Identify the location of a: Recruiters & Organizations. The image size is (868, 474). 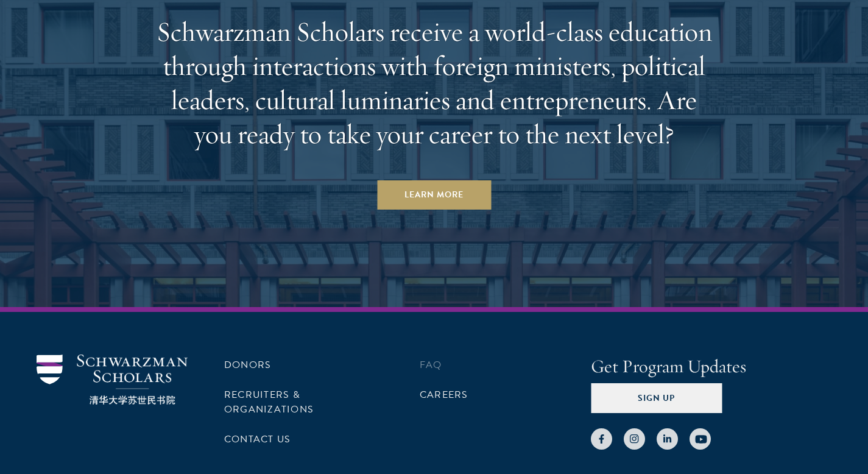
(269, 402).